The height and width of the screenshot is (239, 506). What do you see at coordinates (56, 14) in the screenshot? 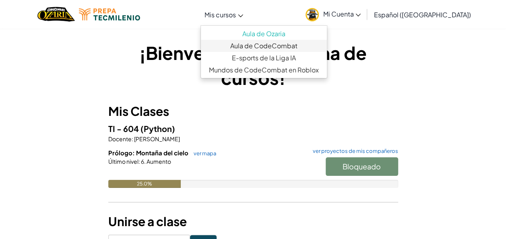
I see `a: Ozaria by CodeCombat logo` at bounding box center [56, 14].